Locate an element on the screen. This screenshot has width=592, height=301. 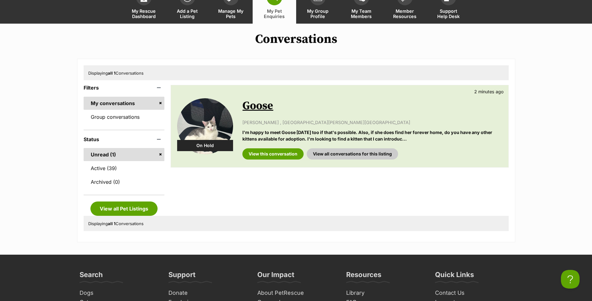
p: 2 minutes ago is located at coordinates (489, 91).